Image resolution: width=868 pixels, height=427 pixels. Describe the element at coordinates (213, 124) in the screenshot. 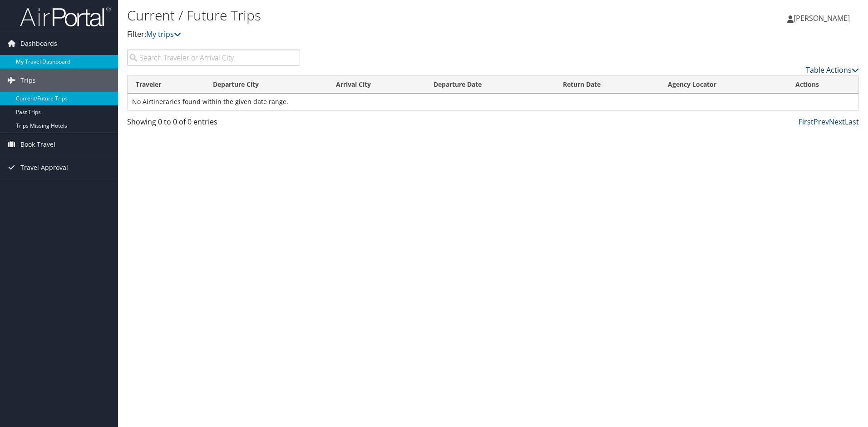

I see `div: Showing 0 to 0 of 0 entries` at that location.